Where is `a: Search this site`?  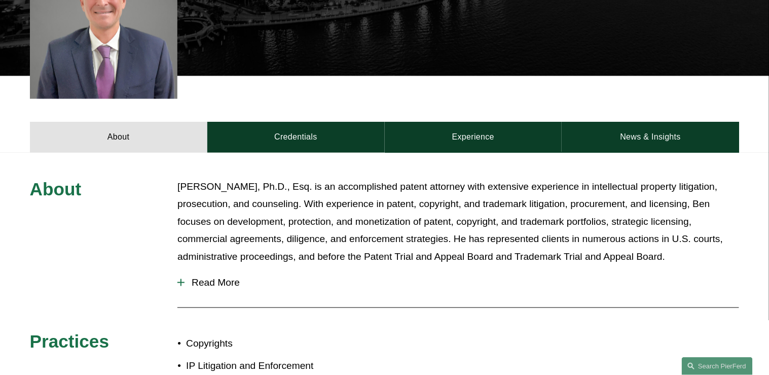 a: Search this site is located at coordinates (718, 366).